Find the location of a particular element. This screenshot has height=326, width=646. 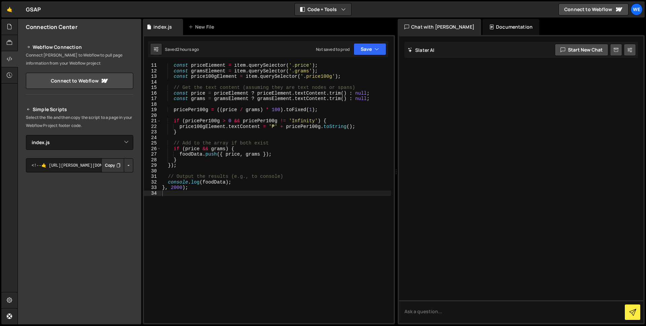

div: 29 is located at coordinates (152, 165).